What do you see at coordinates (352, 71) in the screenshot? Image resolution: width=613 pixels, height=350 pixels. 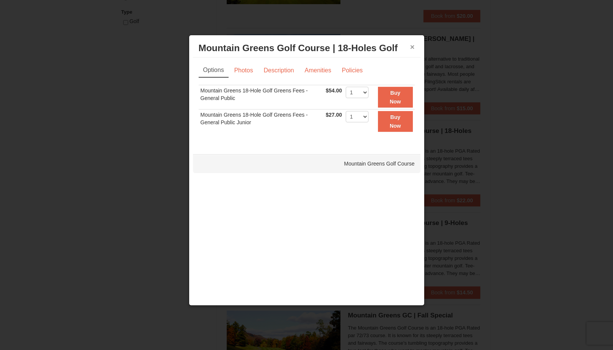 I see `a: Policies` at bounding box center [352, 71].